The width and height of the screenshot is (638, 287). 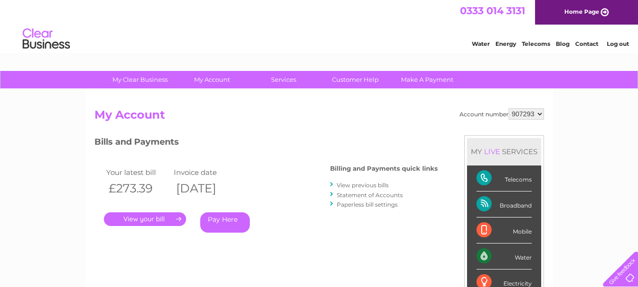 What do you see at coordinates (427, 79) in the screenshot?
I see `a: Make A Payment` at bounding box center [427, 79].